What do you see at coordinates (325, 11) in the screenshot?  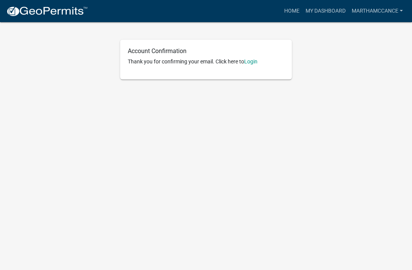 I see `a: My Dashboard` at bounding box center [325, 11].